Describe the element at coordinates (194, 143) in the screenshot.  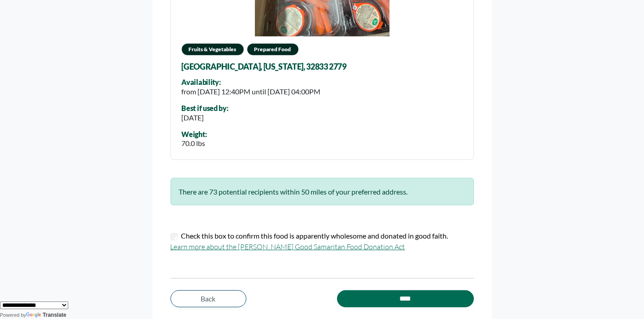
I see `div: 70.0 lbs` at that location.